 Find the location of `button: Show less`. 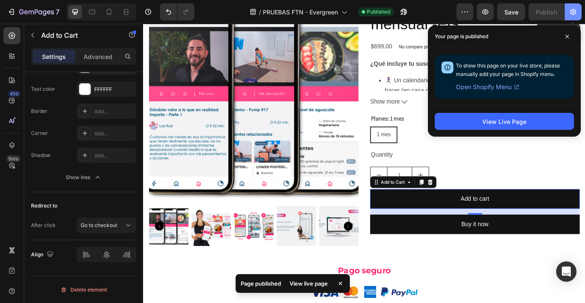

button: Show less is located at coordinates (84, 177).